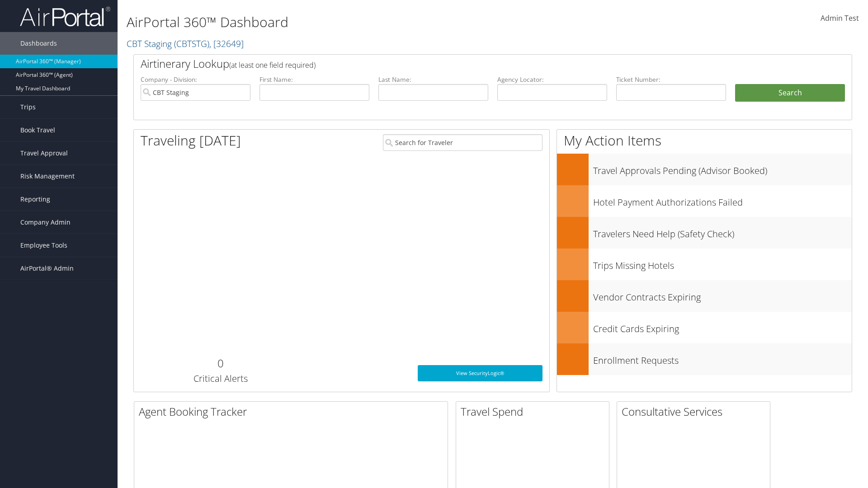 The width and height of the screenshot is (868, 488). I want to click on h3: Hotel Payment Authorizations Failed, so click(723, 200).